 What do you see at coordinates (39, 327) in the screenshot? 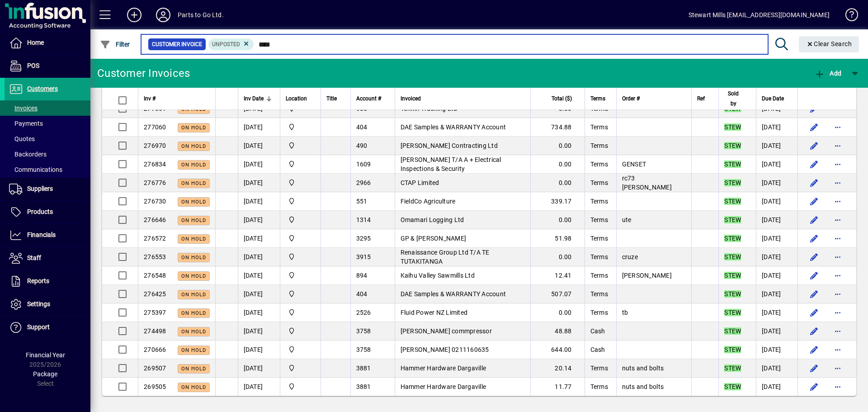
I see `span: Support` at bounding box center [39, 327].